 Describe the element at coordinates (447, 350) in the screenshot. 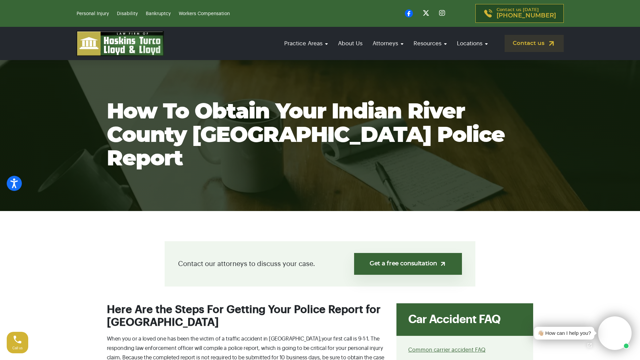

I see `a: Common carrier accident FAQ` at that location.